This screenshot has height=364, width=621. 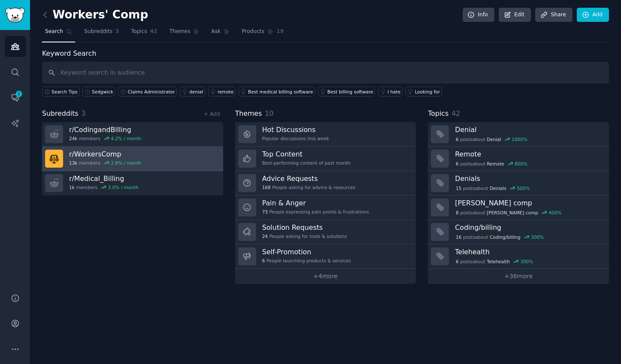 I want to click on a: Coding/billing16postsaboutCoding/billing300%, so click(x=518, y=232).